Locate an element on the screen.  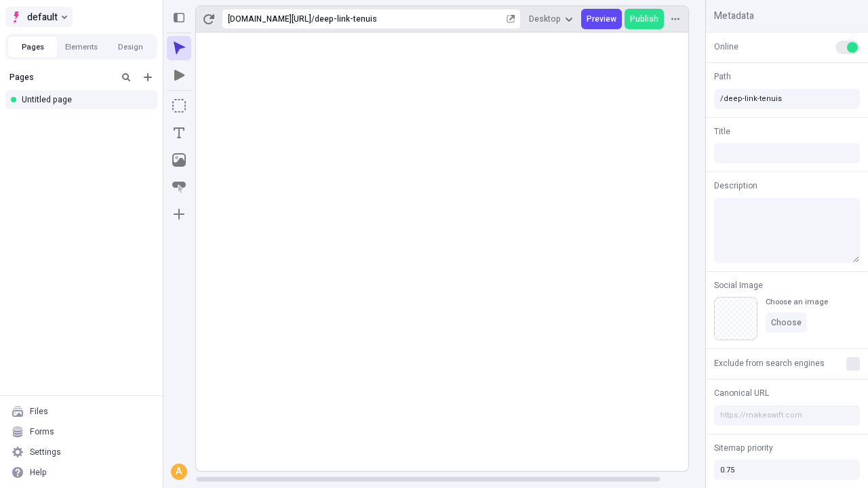
button: Pages is located at coordinates (33, 47).